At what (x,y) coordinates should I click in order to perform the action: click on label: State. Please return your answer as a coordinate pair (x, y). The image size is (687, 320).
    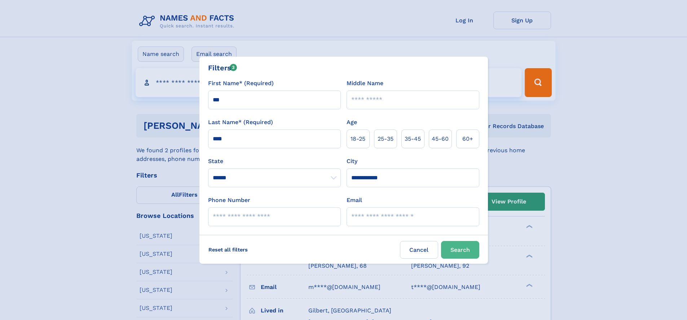
    Looking at the image, I should click on (274, 161).